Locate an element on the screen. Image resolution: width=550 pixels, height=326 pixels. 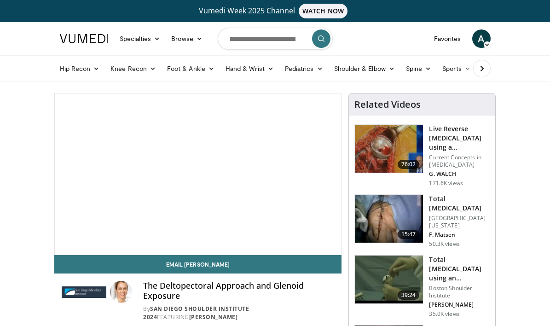
img: Avatar is located at coordinates (121, 292).